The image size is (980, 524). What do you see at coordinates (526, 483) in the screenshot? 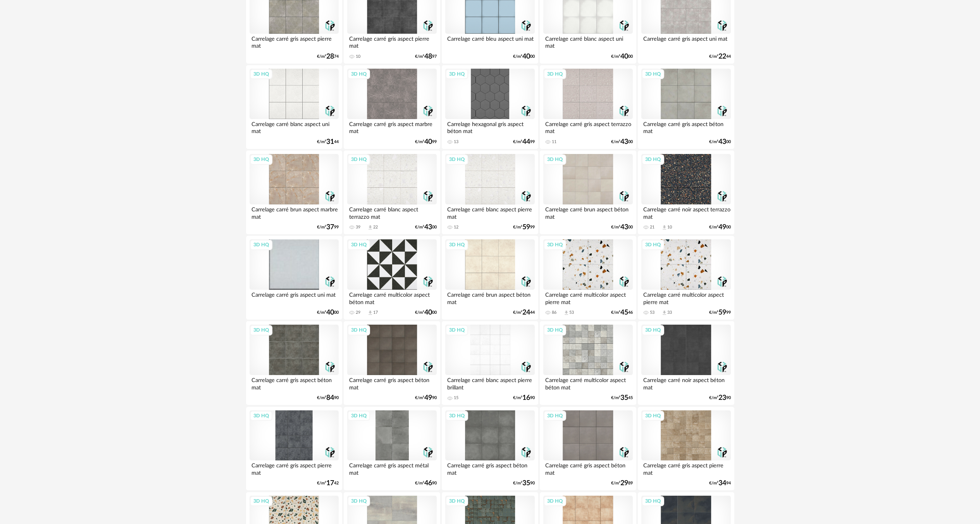
I see `span: 35` at bounding box center [526, 483].